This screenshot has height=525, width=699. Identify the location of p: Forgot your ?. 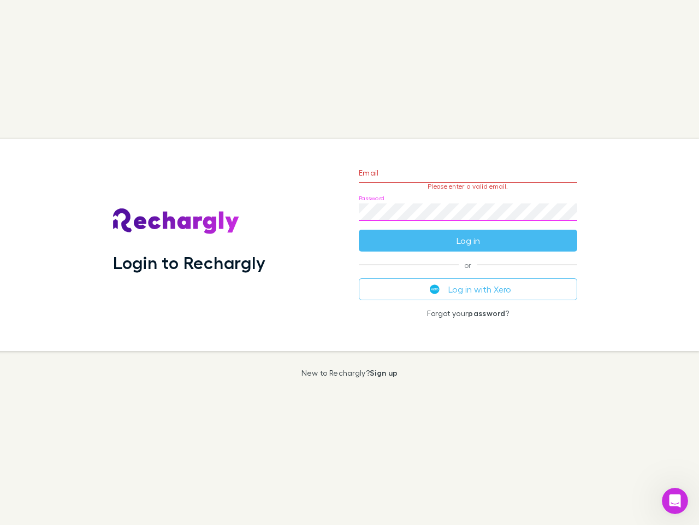
(468, 313).